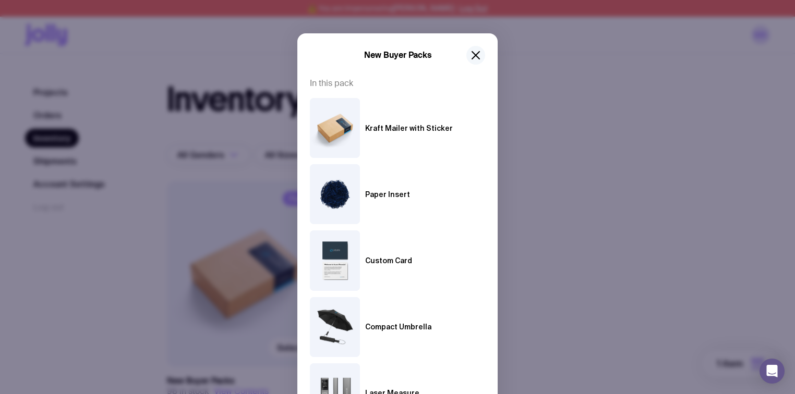 This screenshot has height=394, width=795. I want to click on h6: Kraft Mailer with Sticker, so click(409, 128).